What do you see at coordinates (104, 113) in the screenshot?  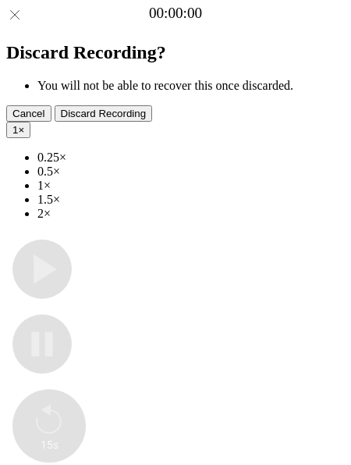 I see `button: Discard Recording` at bounding box center [104, 113].